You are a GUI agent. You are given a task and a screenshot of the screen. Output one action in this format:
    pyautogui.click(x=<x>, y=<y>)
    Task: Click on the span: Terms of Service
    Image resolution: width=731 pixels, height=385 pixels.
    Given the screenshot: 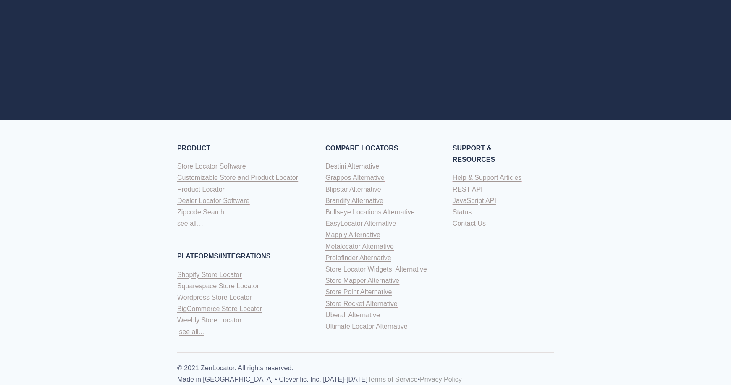 What is the action you would take?
    pyautogui.click(x=392, y=379)
    